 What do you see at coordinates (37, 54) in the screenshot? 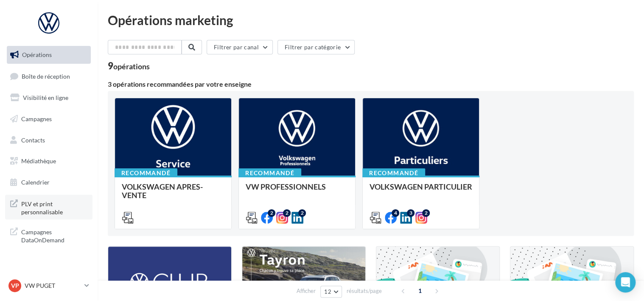
I see `span: Opérations` at bounding box center [37, 54].